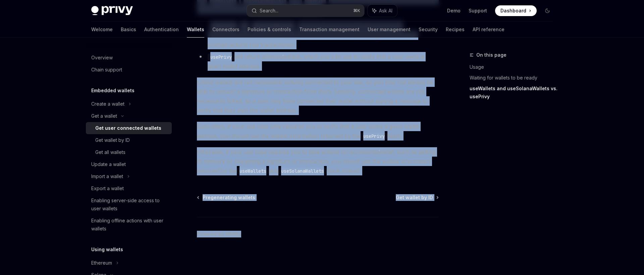 This screenshot has width=644, height=275. What do you see at coordinates (491, 55) in the screenshot?
I see `span: On this page` at bounding box center [491, 55].